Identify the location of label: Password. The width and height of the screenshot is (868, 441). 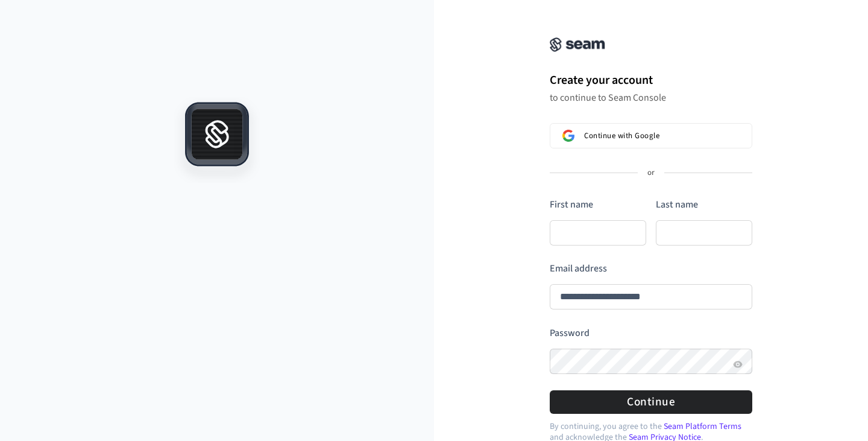
(570, 333).